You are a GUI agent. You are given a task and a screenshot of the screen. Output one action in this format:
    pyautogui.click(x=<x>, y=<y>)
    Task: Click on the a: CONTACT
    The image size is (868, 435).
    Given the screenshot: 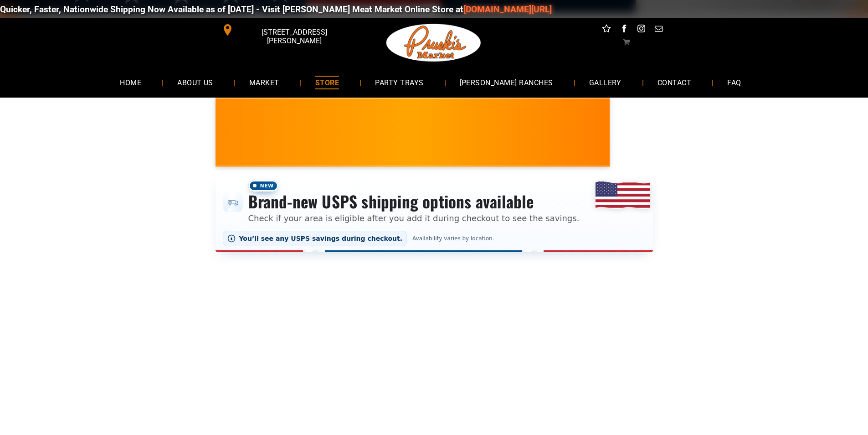 What is the action you would take?
    pyautogui.click(x=674, y=82)
    